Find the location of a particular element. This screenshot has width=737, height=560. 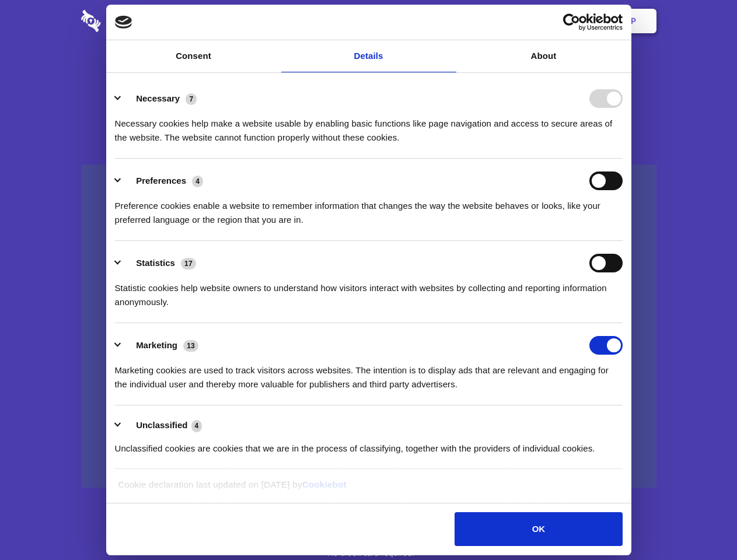

h4: Auto-redaction of sensitive data, encrypted data sharing and self-destructing private chats. Shar... is located at coordinates (369, 125).